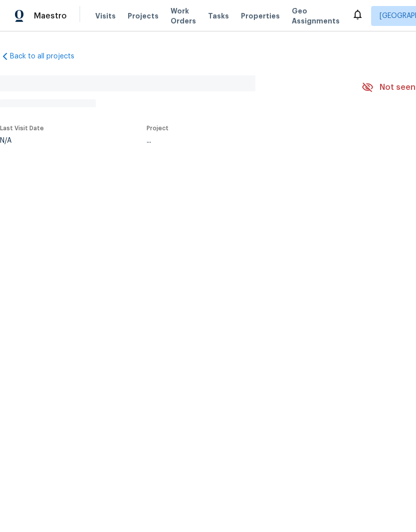 This screenshot has height=532, width=416. What do you see at coordinates (143, 16) in the screenshot?
I see `span: Projects` at bounding box center [143, 16].